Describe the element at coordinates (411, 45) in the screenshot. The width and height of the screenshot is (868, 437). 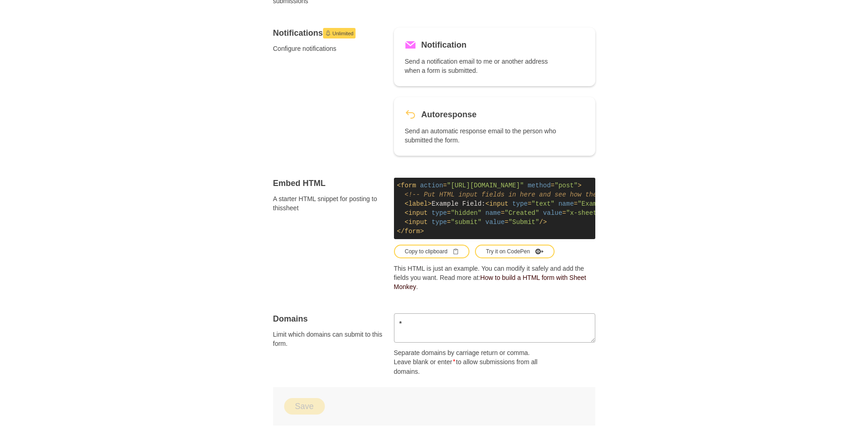
I see `svg: Mail` at that location.